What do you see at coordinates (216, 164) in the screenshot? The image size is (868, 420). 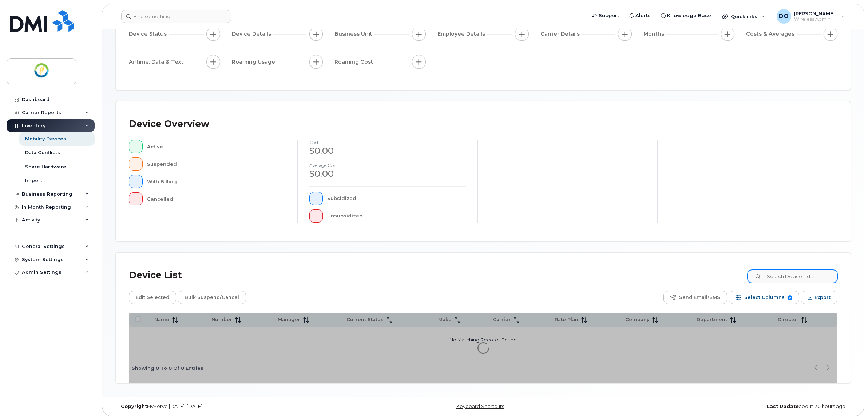 I see `div: Suspended` at bounding box center [216, 164].